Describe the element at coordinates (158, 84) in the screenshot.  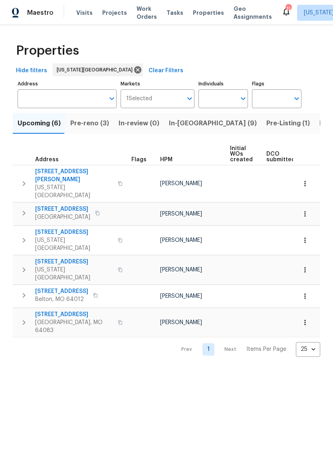
I see `label: Markets` at that location.